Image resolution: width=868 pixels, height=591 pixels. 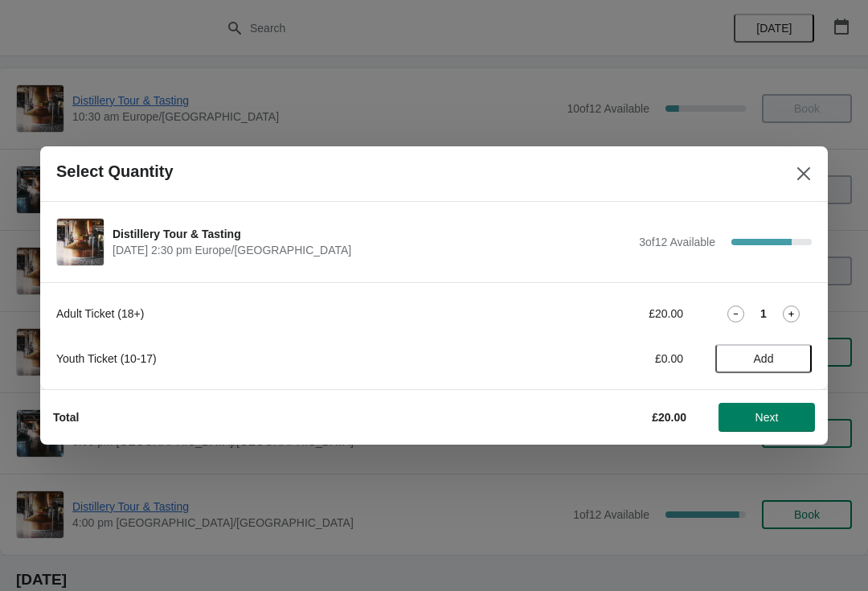 I want to click on span: Add, so click(x=763, y=358).